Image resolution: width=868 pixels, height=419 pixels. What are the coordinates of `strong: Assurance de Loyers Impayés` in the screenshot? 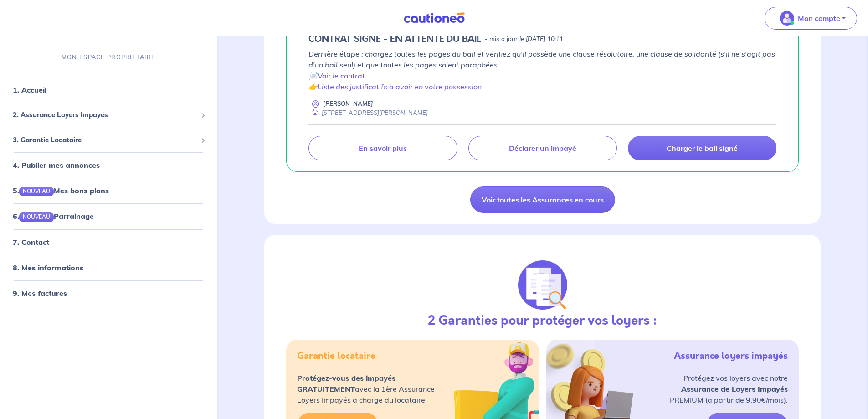 It's located at (735, 389).